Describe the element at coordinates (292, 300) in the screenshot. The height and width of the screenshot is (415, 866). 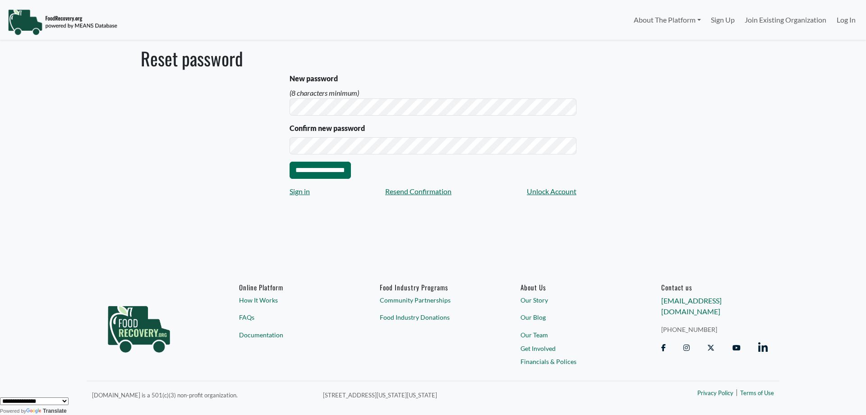
I see `a: How It Works` at that location.